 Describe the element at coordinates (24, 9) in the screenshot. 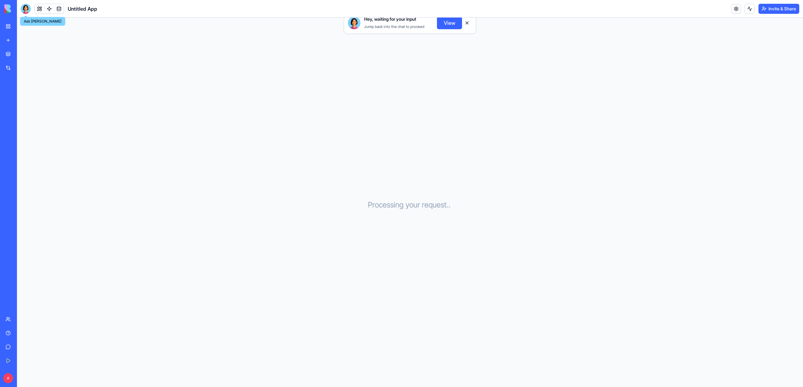

I see `img: logo` at that location.